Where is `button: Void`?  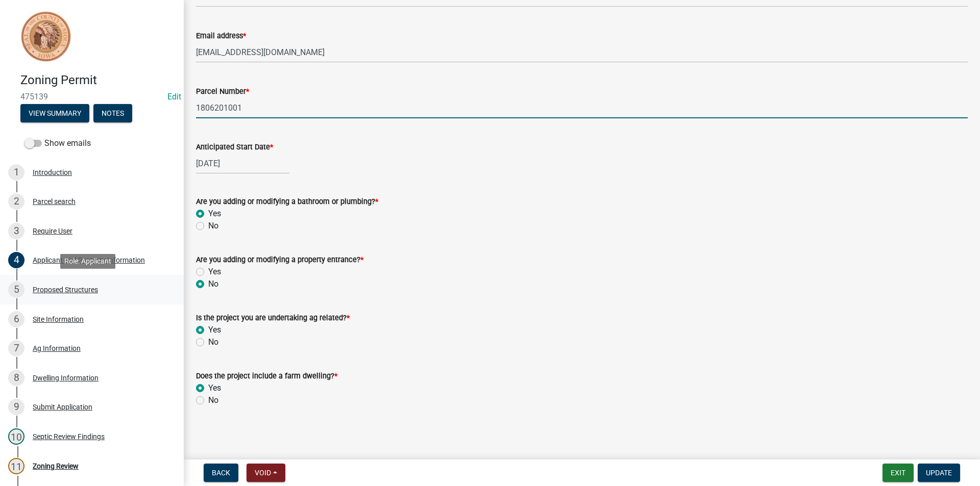 button: Void is located at coordinates (266, 473).